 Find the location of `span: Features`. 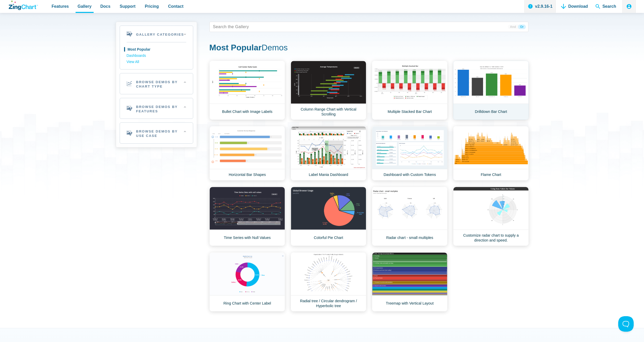

span: Features is located at coordinates (60, 7).